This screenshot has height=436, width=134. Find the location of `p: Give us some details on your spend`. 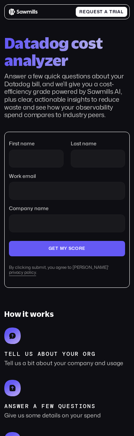

p: Give us some details on your spend is located at coordinates (53, 415).